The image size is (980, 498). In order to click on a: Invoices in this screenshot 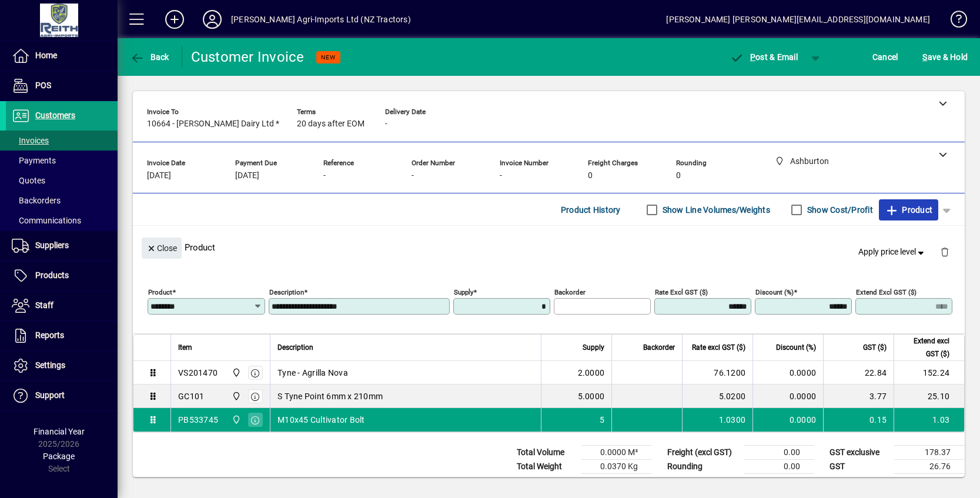, I will do `click(62, 141)`.